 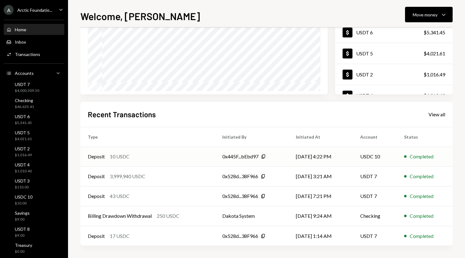 What do you see at coordinates (34, 248) in the screenshot?
I see `a: Treasury$0.00` at bounding box center [34, 248].